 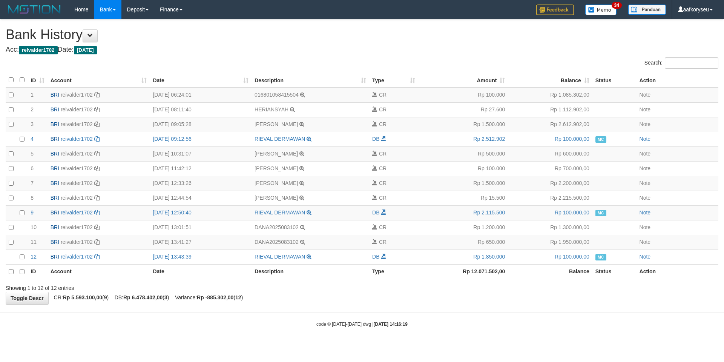 I want to click on th: Description: activate to sort column ascending, so click(x=311, y=80).